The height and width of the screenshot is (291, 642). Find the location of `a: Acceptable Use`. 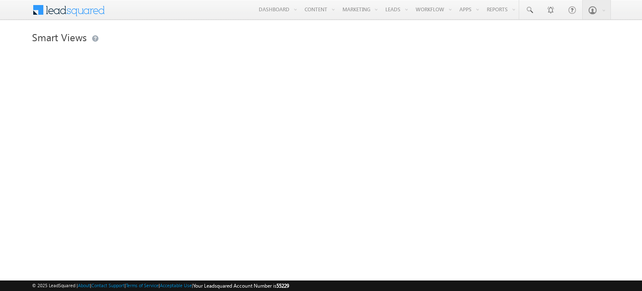

a: Acceptable Use is located at coordinates (176, 285).